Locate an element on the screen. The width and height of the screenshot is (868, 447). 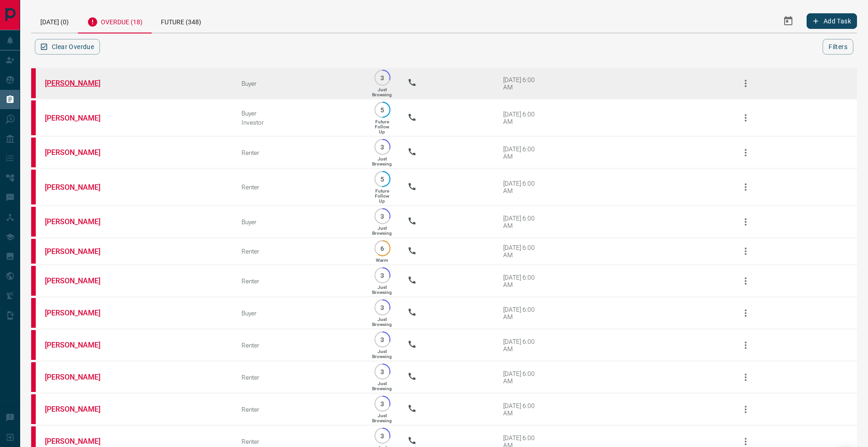
div: Overdue (18) is located at coordinates (115, 21).